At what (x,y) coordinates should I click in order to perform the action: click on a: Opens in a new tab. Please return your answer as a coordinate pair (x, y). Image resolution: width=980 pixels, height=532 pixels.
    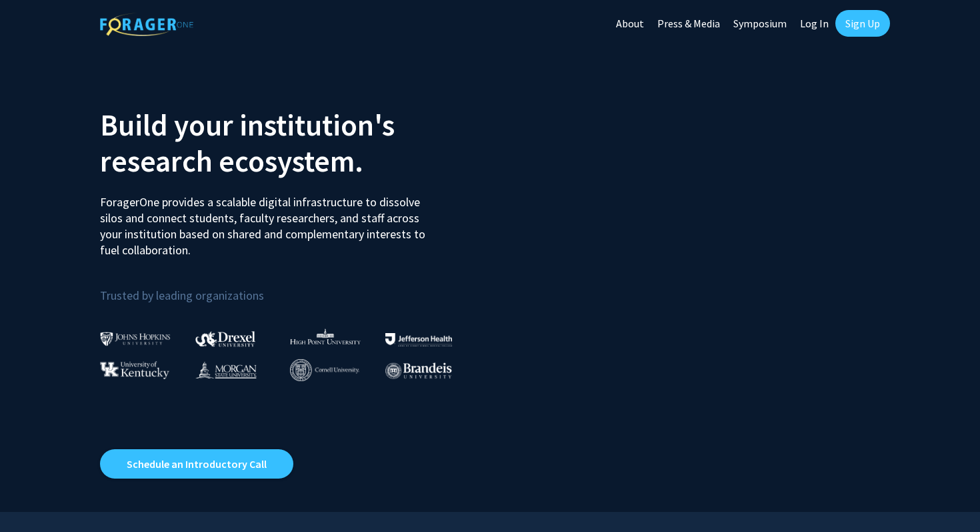
    Looking at the image, I should click on (197, 463).